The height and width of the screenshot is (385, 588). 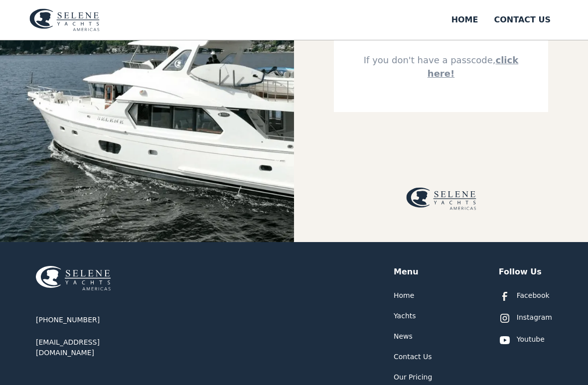 I want to click on div: Contact Us, so click(x=413, y=356).